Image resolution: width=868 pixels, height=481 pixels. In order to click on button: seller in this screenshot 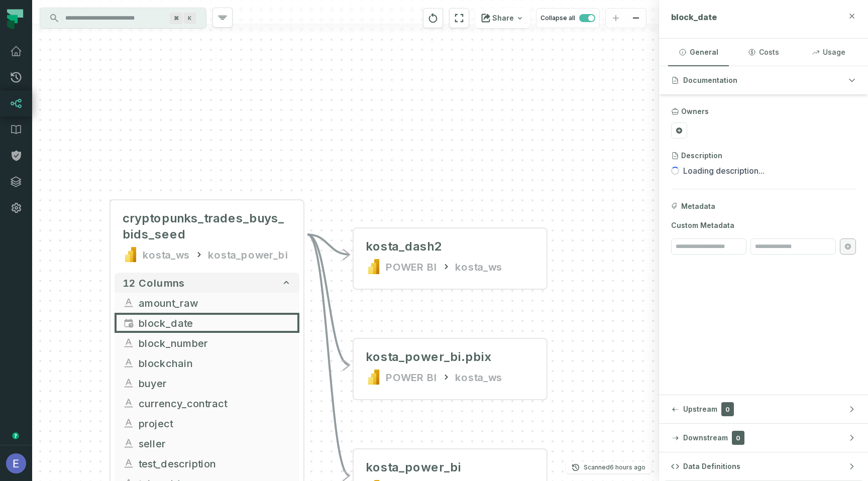, I will do `click(207, 444)`.